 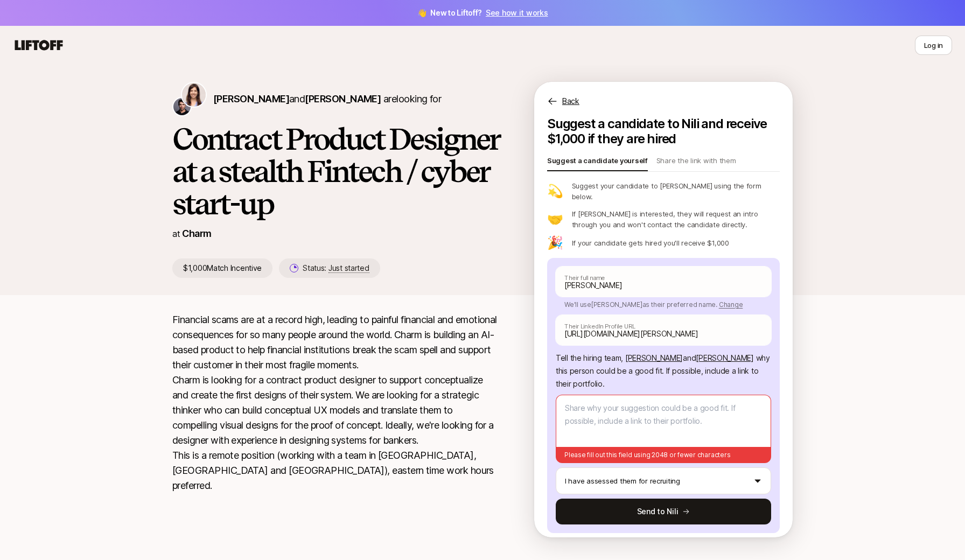 I want to click on p: If your candidate gets hired you'll receive $1,000, so click(x=651, y=243).